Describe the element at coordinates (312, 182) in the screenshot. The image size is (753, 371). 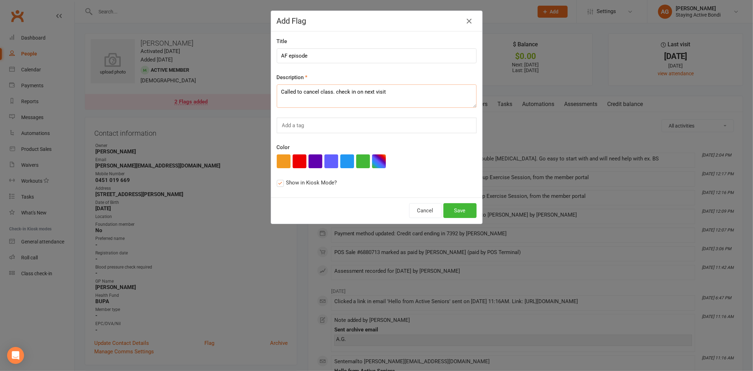
I see `span: Show in Kiosk Mode?` at that location.